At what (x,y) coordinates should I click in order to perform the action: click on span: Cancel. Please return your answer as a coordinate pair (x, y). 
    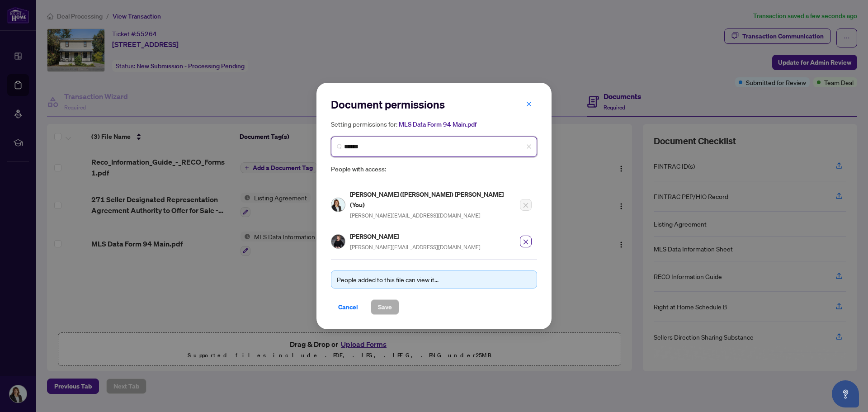
    Looking at the image, I should click on (348, 307).